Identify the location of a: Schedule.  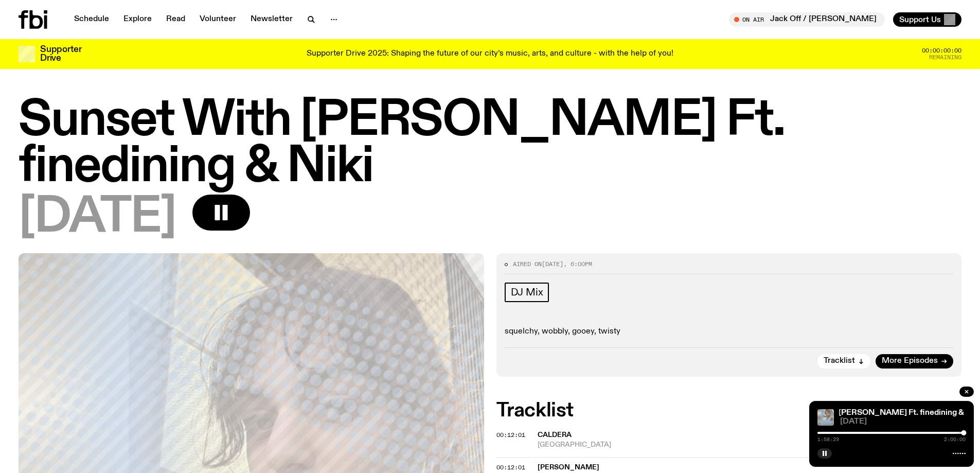
(92, 20).